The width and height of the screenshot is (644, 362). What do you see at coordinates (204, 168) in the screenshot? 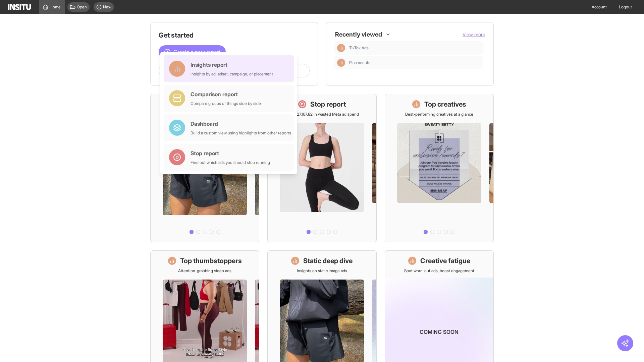
I see `a: What's live nowSee all active ads instantly` at bounding box center [204, 168].